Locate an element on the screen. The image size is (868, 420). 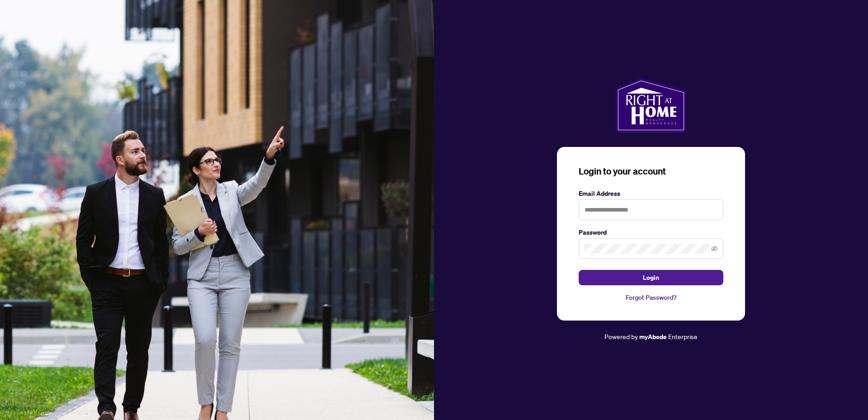
span: Powered by is located at coordinates (621, 336).